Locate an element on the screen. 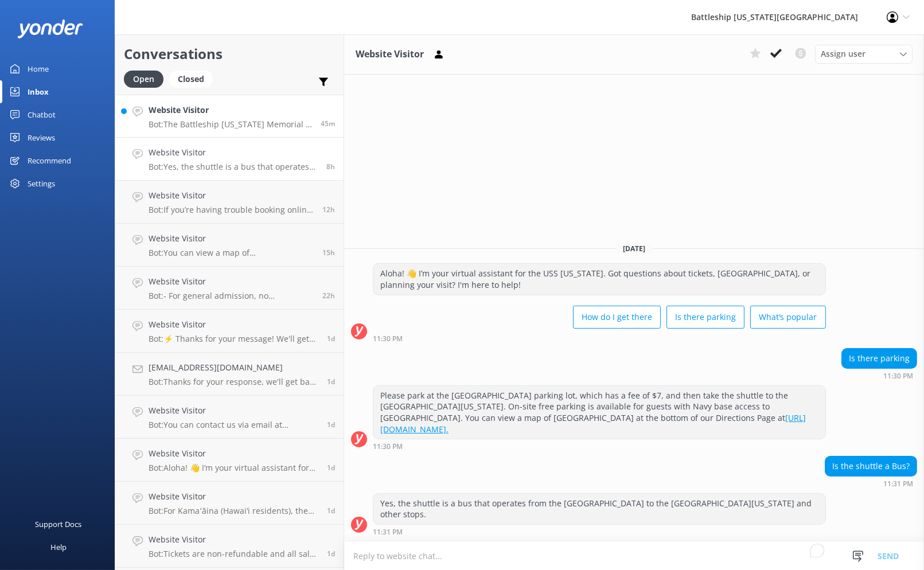 The image size is (924, 570). span: Oct 13 2025 03:23pm (UTC -10:00) Pacific/Honolulu is located at coordinates (331, 553).